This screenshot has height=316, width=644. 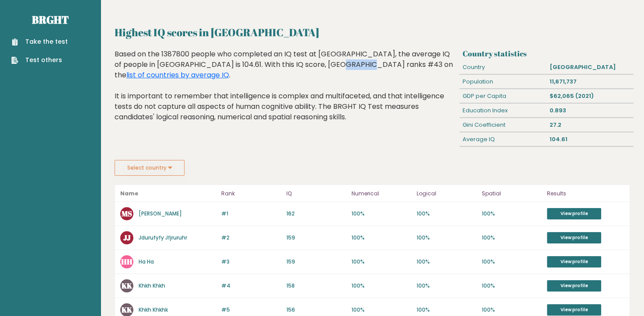 What do you see at coordinates (251, 286) in the screenshot?
I see `p: #4` at bounding box center [251, 286].